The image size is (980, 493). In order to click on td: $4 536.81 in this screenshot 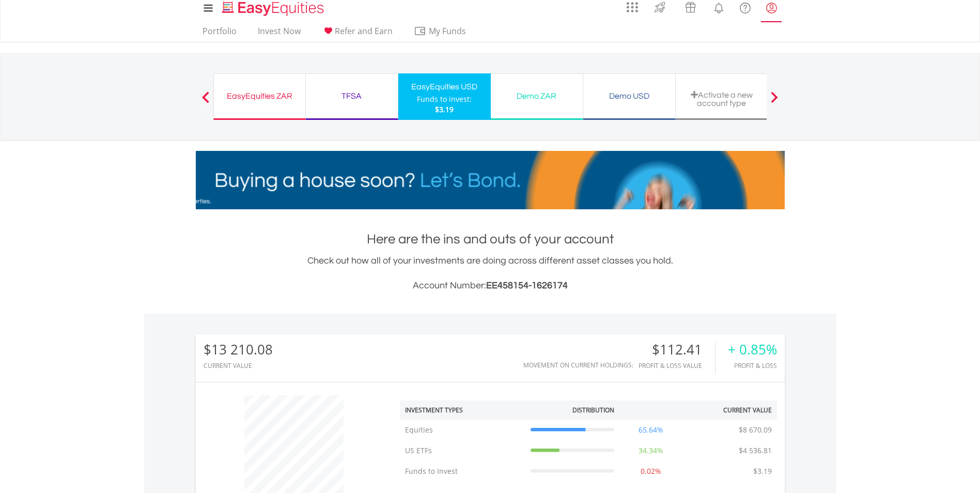, I will do `click(755, 451)`.